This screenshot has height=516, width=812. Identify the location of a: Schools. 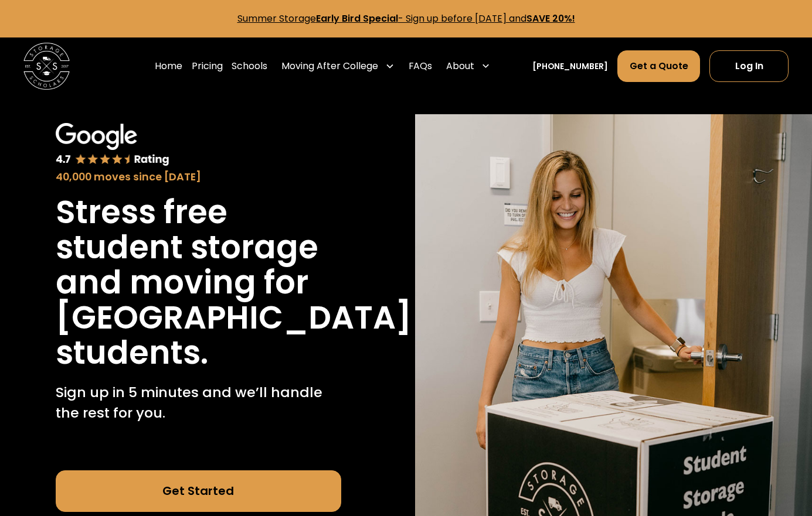
(249, 66).